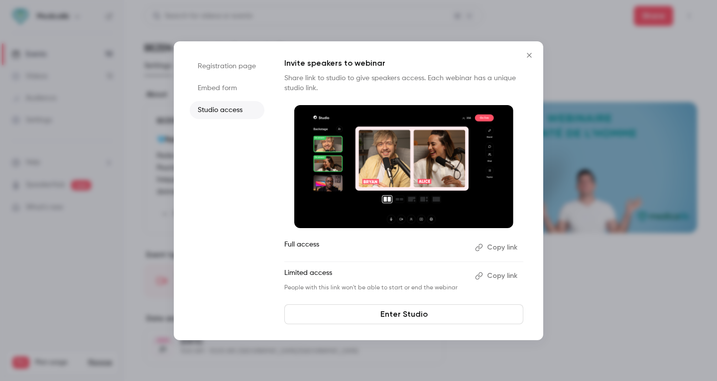 Image resolution: width=717 pixels, height=381 pixels. I want to click on p: Limited access, so click(375, 276).